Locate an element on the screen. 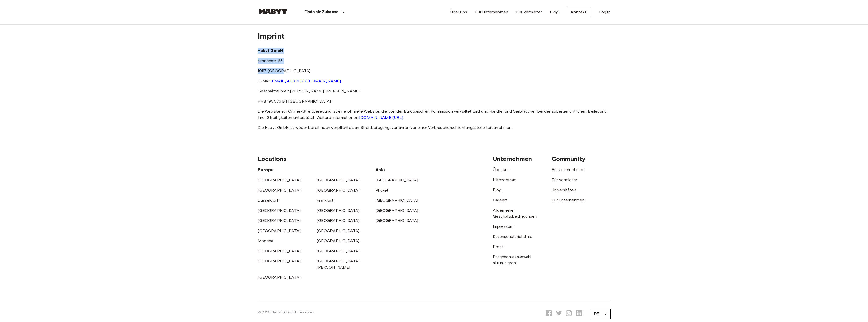 This screenshot has width=868, height=322. span: Asia is located at coordinates (380, 170).